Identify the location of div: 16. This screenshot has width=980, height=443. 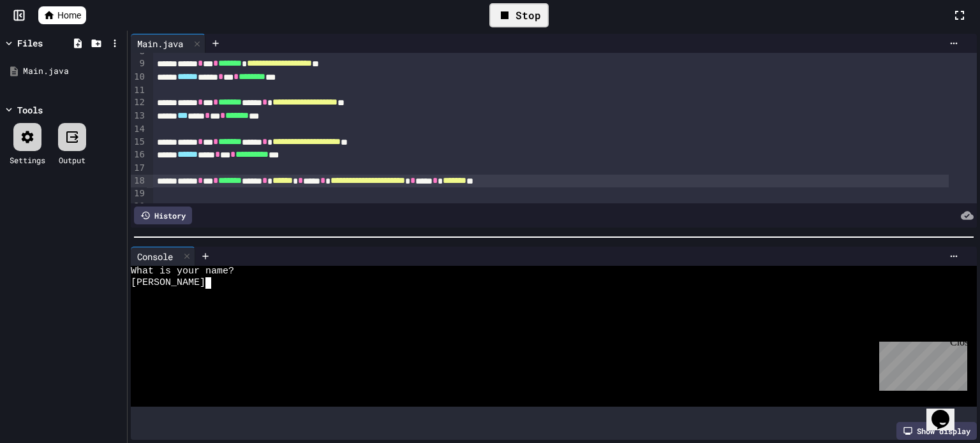
(139, 155).